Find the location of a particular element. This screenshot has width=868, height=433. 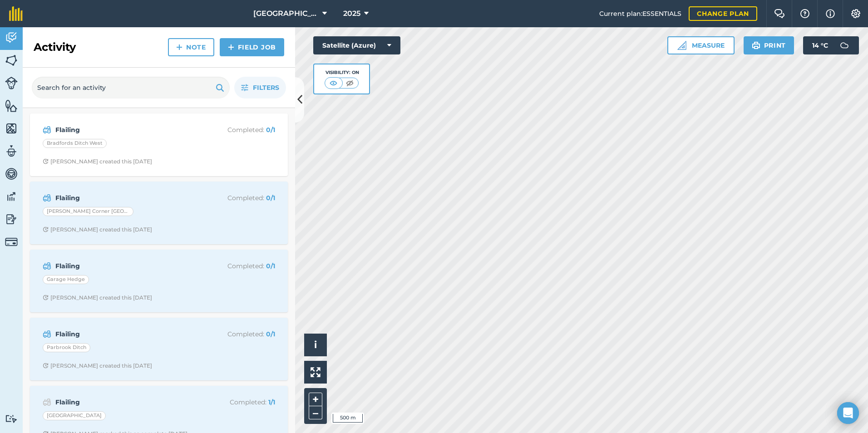

span: 2025 is located at coordinates (352, 14).